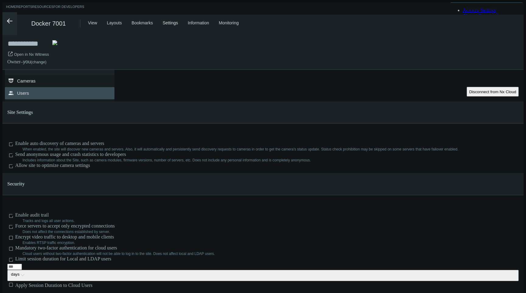 Image resolution: width=526 pixels, height=293 pixels. I want to click on a: Resources, so click(43, 9).